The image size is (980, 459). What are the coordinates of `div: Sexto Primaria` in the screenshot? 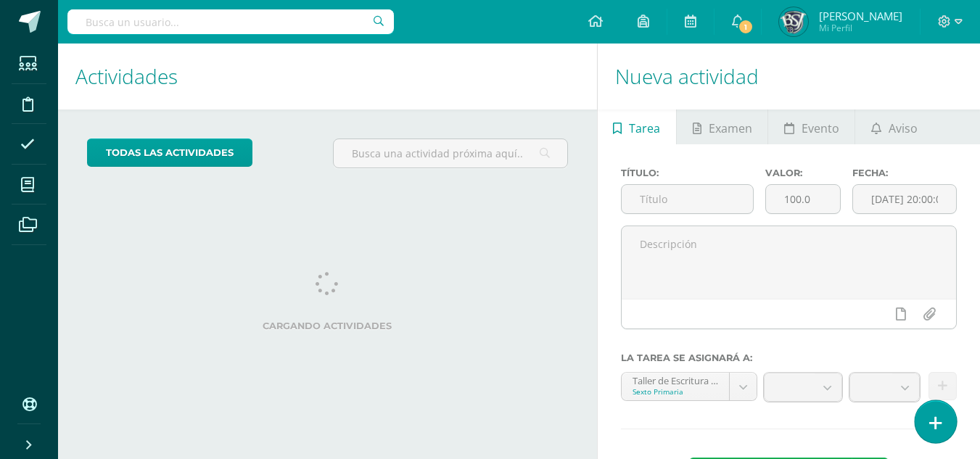 It's located at (675, 392).